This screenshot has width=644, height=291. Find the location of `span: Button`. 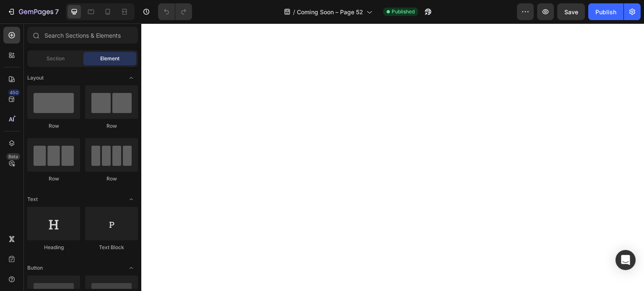

span: Button is located at coordinates (35, 268).